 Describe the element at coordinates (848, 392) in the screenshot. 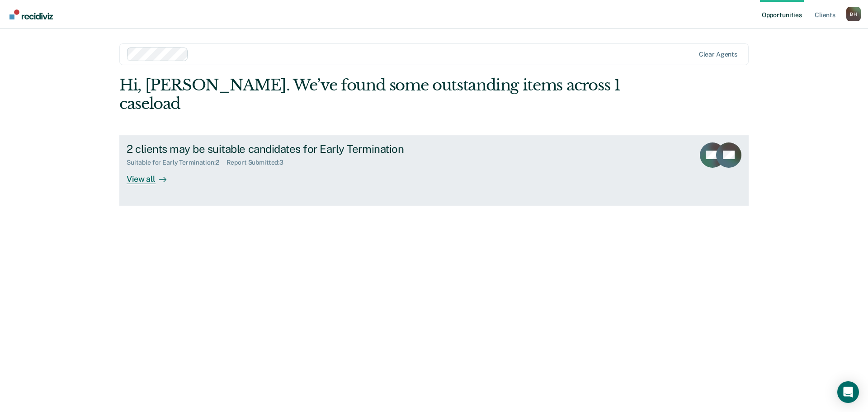

I see `div: Open Intercom Messenger` at that location.